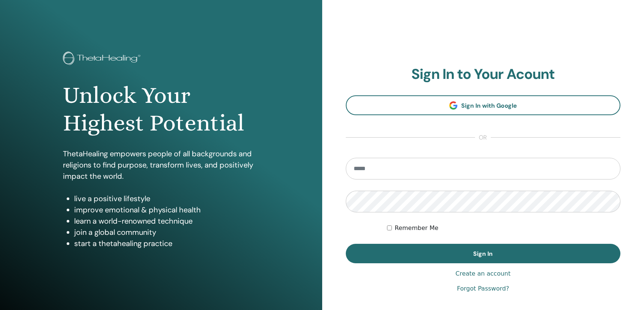 The height and width of the screenshot is (310, 644). I want to click on span: Sign In with Google, so click(489, 105).